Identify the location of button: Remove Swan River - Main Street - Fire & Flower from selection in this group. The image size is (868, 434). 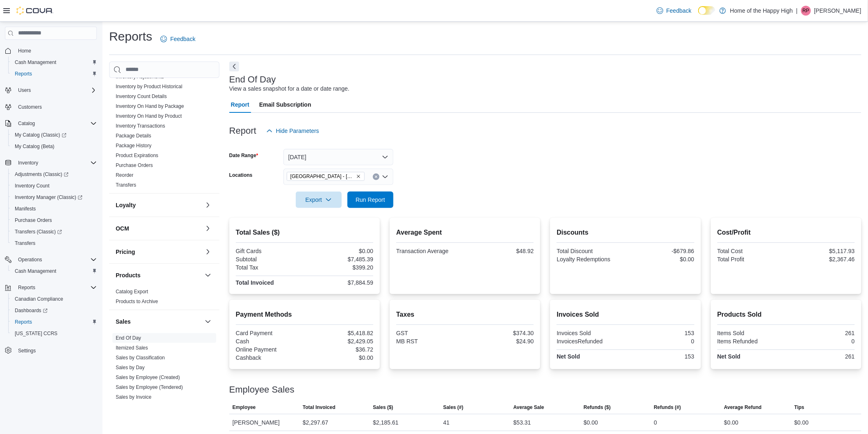
(358, 176).